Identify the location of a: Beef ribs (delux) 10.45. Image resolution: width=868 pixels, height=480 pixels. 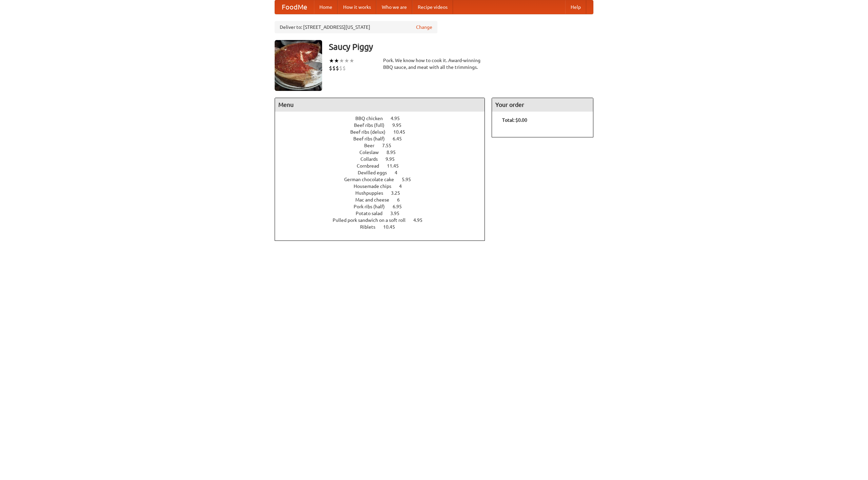
(384, 132).